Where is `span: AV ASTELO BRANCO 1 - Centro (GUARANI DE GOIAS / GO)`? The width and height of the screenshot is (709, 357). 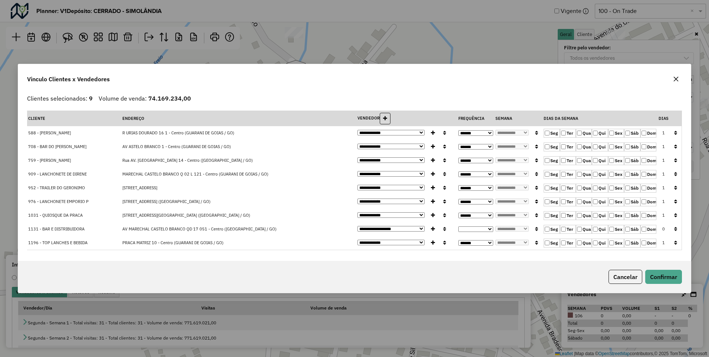 span: AV ASTELO BRANCO 1 - Centro (GUARANI DE GOIAS / GO) is located at coordinates (176, 146).